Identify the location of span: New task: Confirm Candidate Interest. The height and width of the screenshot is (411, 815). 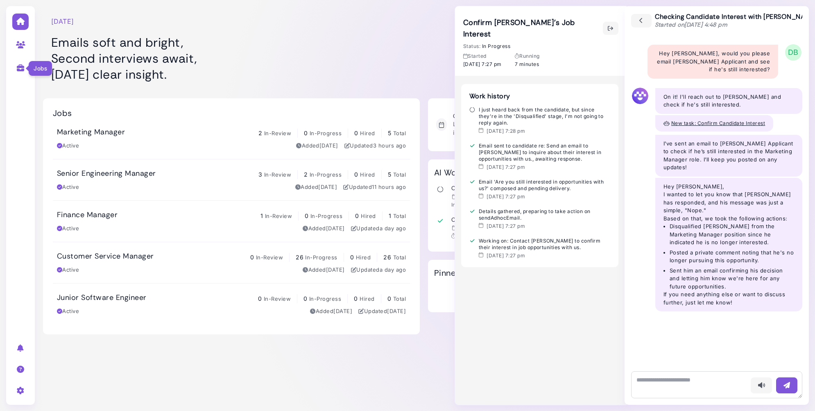
(718, 123).